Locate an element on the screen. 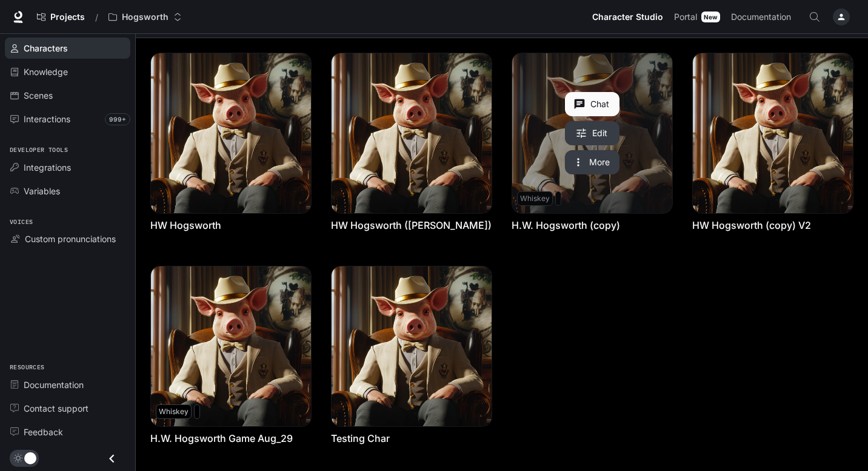  span: Knowledge is located at coordinates (45, 71).